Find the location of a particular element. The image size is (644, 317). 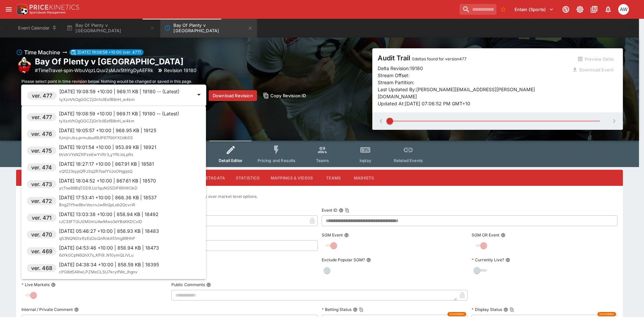

h6: ver. 469 is located at coordinates (41, 251).